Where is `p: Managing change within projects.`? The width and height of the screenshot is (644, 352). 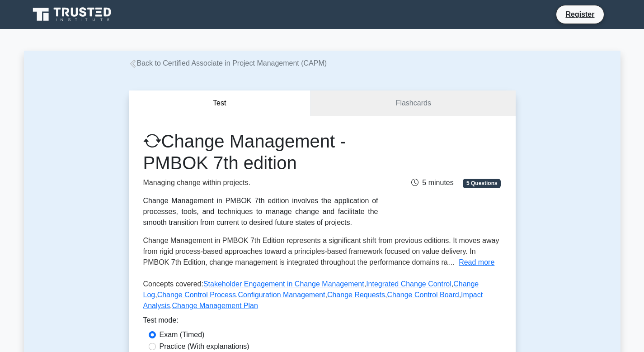 p: Managing change within projects. is located at coordinates (261, 183).